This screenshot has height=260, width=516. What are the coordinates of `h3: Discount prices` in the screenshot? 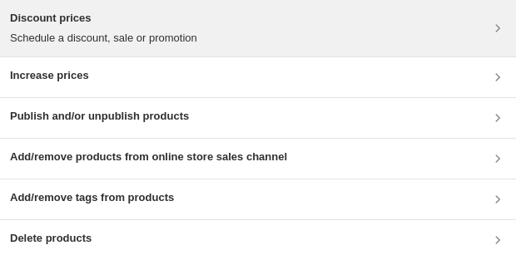 It's located at (103, 18).